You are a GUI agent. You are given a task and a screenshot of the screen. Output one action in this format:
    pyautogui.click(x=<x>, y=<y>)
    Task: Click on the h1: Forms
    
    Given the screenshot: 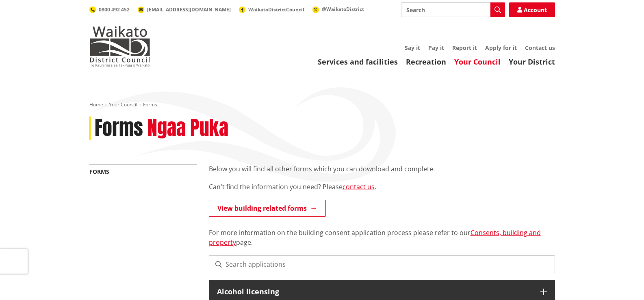 What is the action you would take?
    pyautogui.click(x=119, y=128)
    